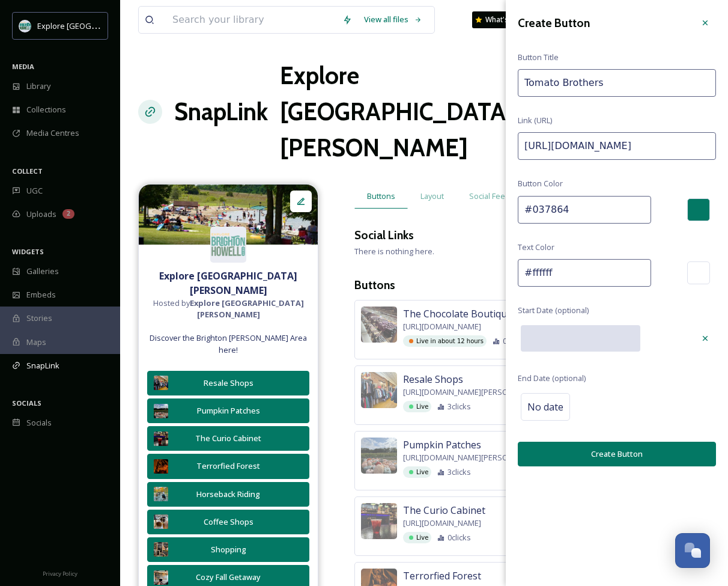  What do you see at coordinates (228, 549) in the screenshot?
I see `div: Shopping` at bounding box center [228, 549].